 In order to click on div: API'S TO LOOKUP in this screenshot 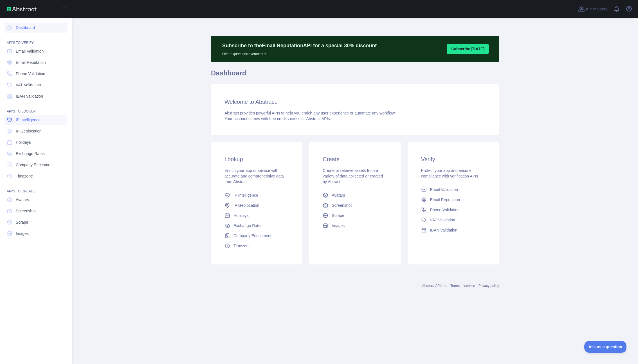, I will do `click(36, 108)`.